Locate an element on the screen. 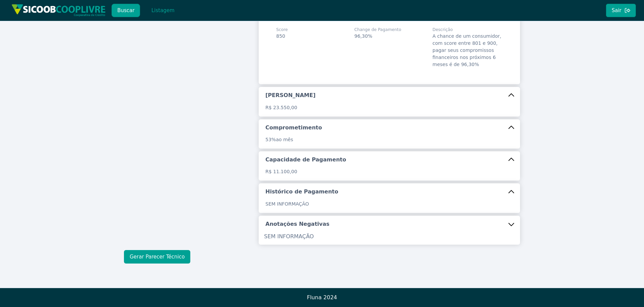 Image resolution: width=644 pixels, height=307 pixels. button: Sair is located at coordinates (621, 10).